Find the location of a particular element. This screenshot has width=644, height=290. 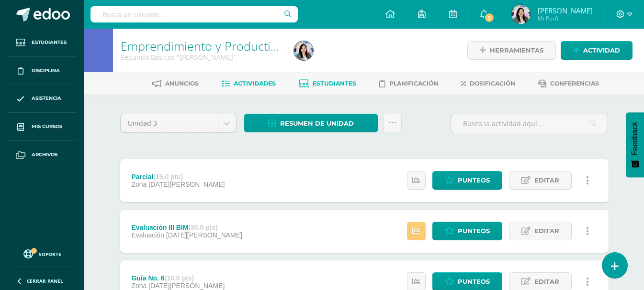

button: Feedback - Mostrar encuesta is located at coordinates (635, 145).